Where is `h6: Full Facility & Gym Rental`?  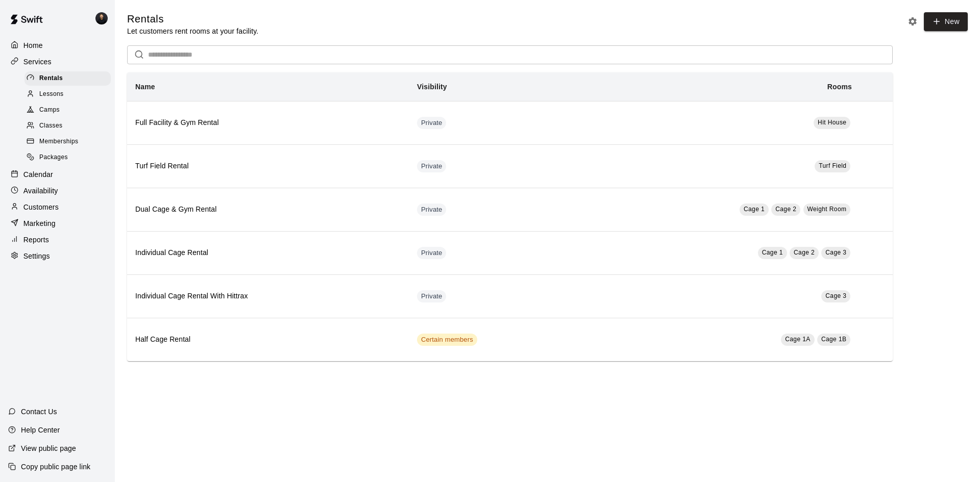
h6: Full Facility & Gym Rental is located at coordinates (268, 123).